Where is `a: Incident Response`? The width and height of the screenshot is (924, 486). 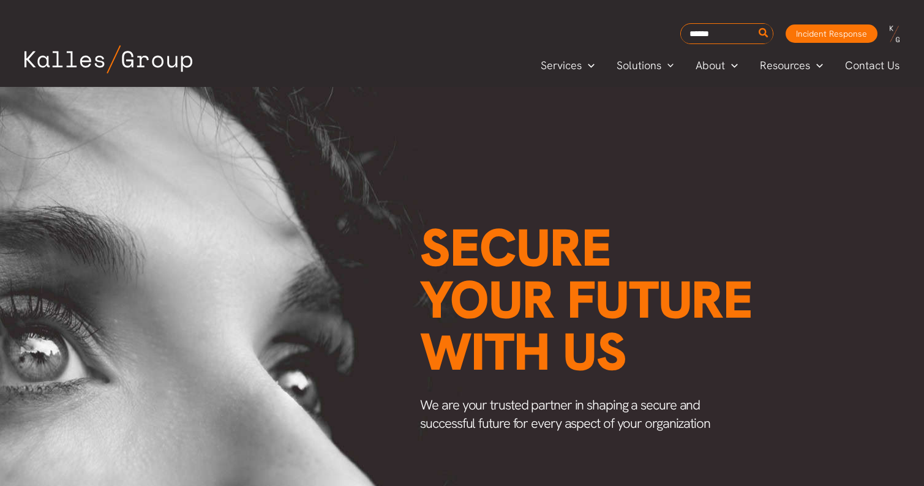
a: Incident Response is located at coordinates (832, 34).